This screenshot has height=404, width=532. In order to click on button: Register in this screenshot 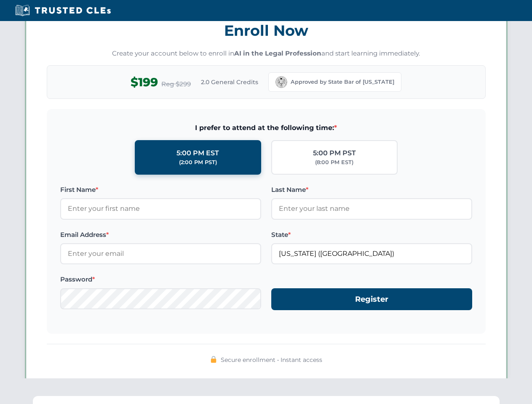, I will do `click(371, 299)`.